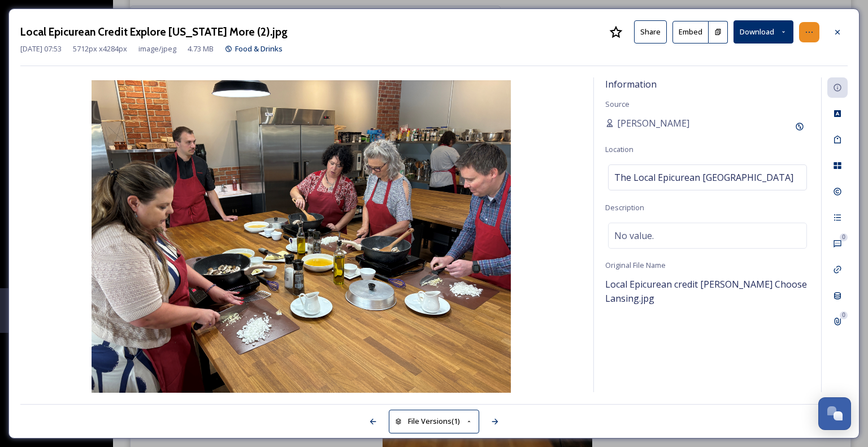 The height and width of the screenshot is (447, 868). What do you see at coordinates (157, 49) in the screenshot?
I see `span: image/jpeg` at bounding box center [157, 49].